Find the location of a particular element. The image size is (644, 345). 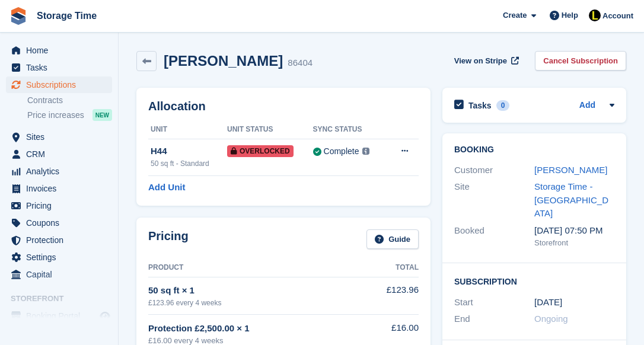

h2: Allocation is located at coordinates (284, 106).